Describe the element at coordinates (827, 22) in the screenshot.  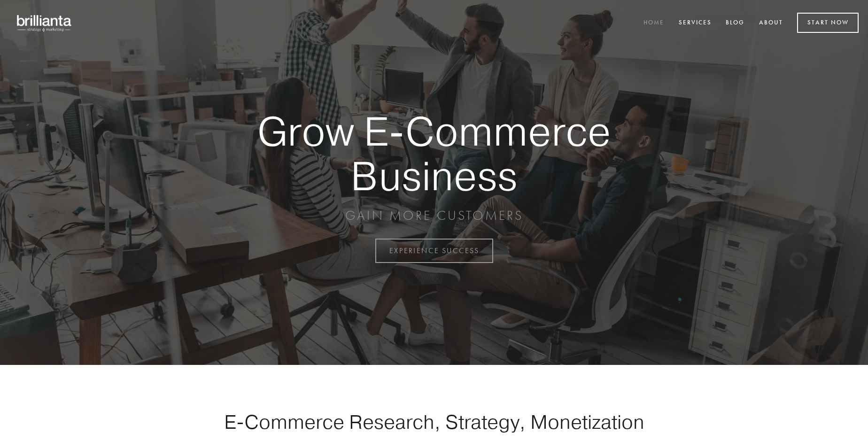
I see `a: Start Now` at that location.